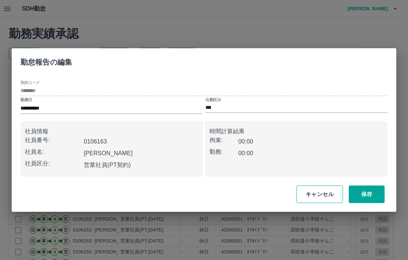 The height and width of the screenshot is (260, 408). I want to click on p: 時間計算結果, so click(296, 132).